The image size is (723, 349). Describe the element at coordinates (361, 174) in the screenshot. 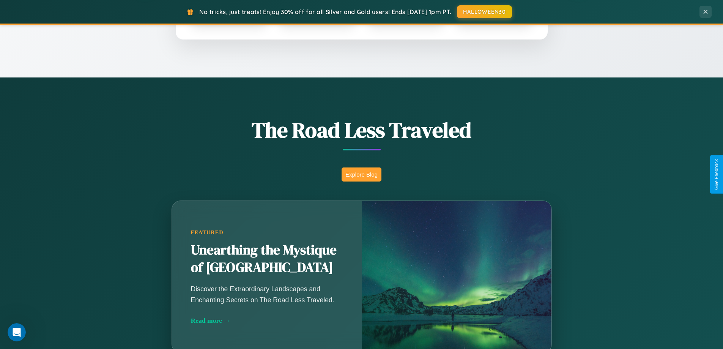

I see `button: Explore Blog` at that location.